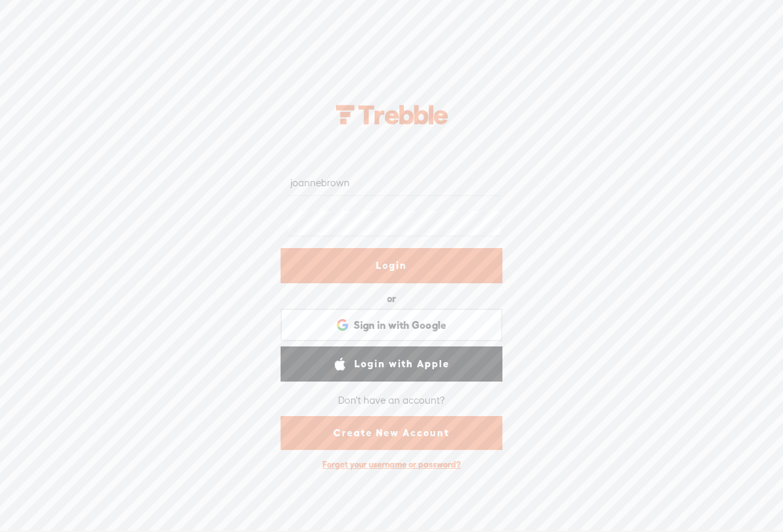 This screenshot has height=532, width=783. I want to click on a: Login, so click(392, 266).